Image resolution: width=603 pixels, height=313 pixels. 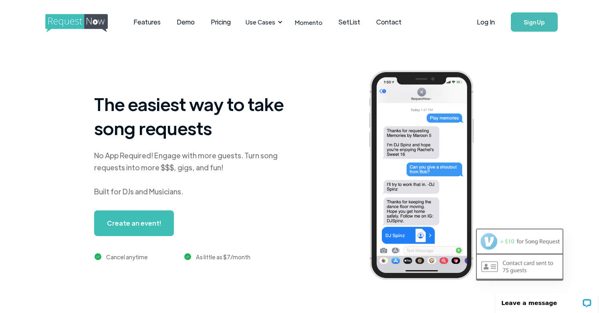 What do you see at coordinates (534, 22) in the screenshot?
I see `a: Sign Up` at bounding box center [534, 22].